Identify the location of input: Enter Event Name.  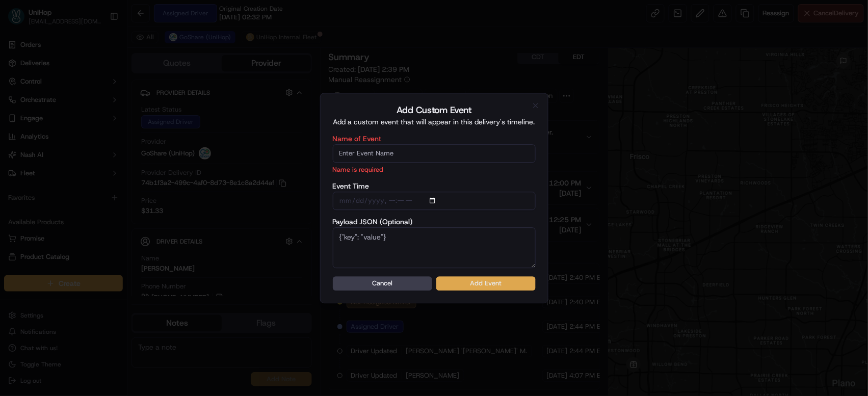
(434, 153).